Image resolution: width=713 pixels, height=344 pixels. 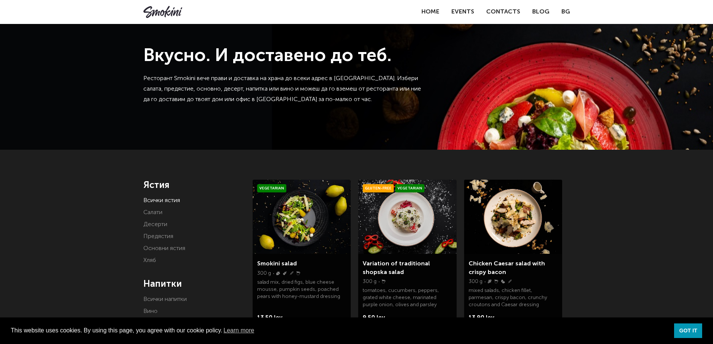 What do you see at coordinates (378, 188) in the screenshot?
I see `span: Gluten-free` at bounding box center [378, 188].